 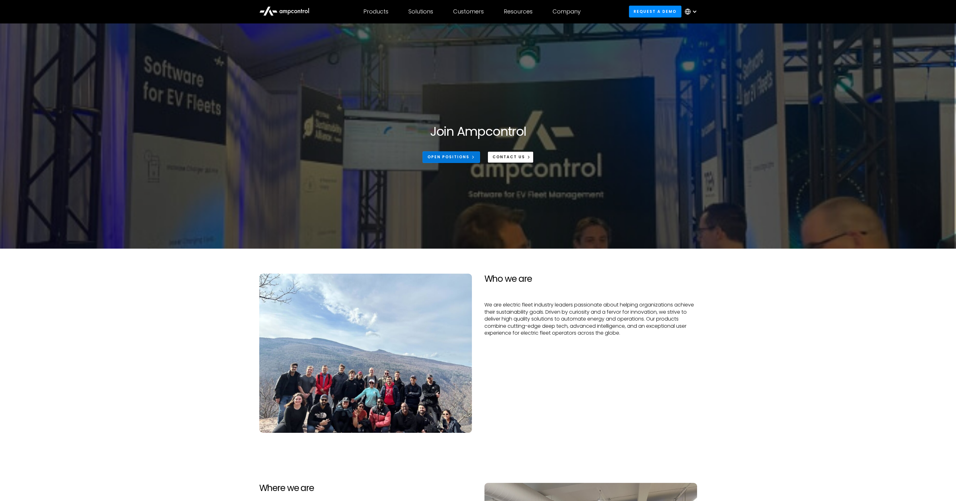 I want to click on div: CONTACT US, so click(x=509, y=157).